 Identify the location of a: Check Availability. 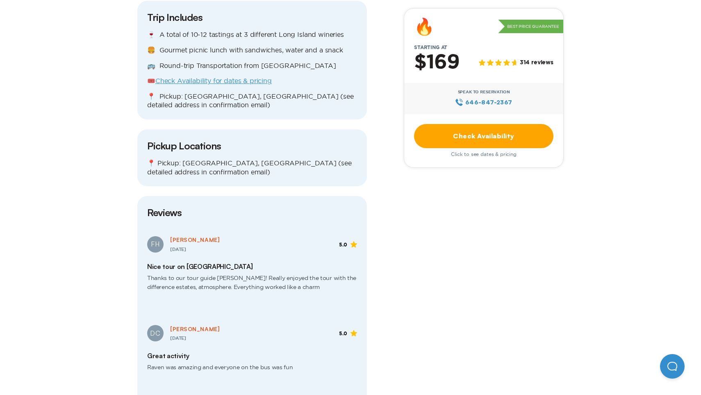
(483, 136).